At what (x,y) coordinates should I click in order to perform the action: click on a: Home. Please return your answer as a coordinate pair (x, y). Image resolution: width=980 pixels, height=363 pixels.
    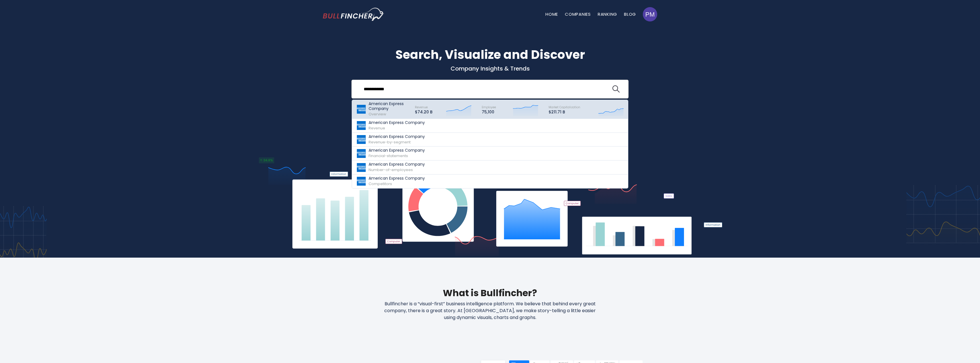
    Looking at the image, I should click on (552, 14).